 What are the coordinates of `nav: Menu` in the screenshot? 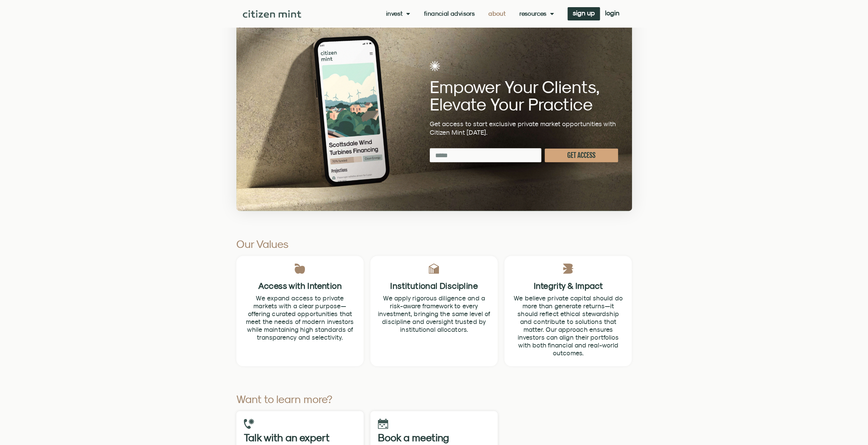 It's located at (470, 14).